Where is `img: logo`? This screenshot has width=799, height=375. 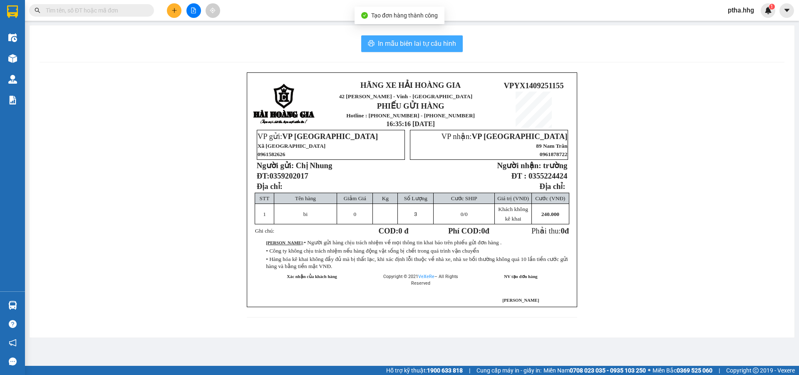 img: logo is located at coordinates (284, 104).